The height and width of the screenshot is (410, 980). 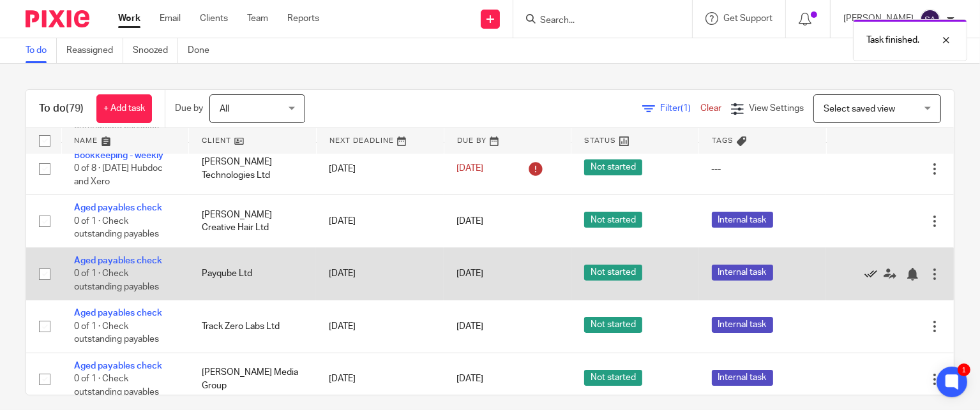 What do you see at coordinates (711, 109) in the screenshot?
I see `a: Clear` at bounding box center [711, 109].